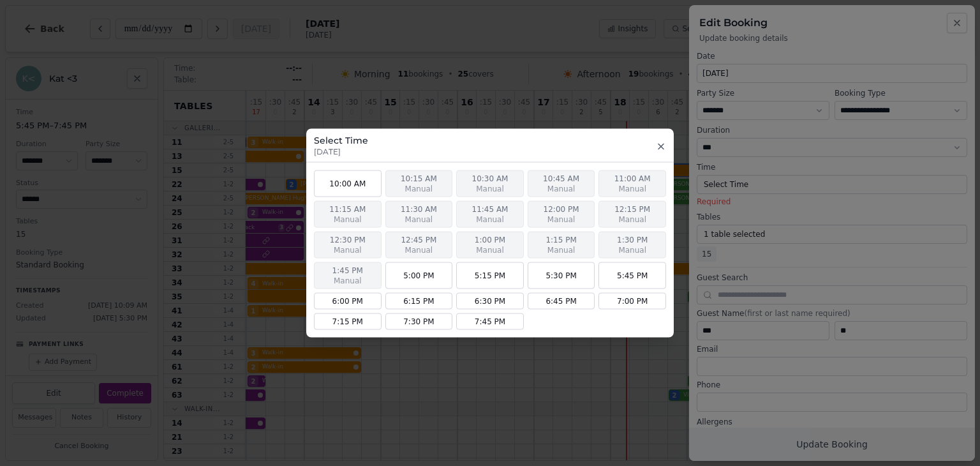  What do you see at coordinates (632, 301) in the screenshot?
I see `button: 7:00 PM` at bounding box center [632, 301].